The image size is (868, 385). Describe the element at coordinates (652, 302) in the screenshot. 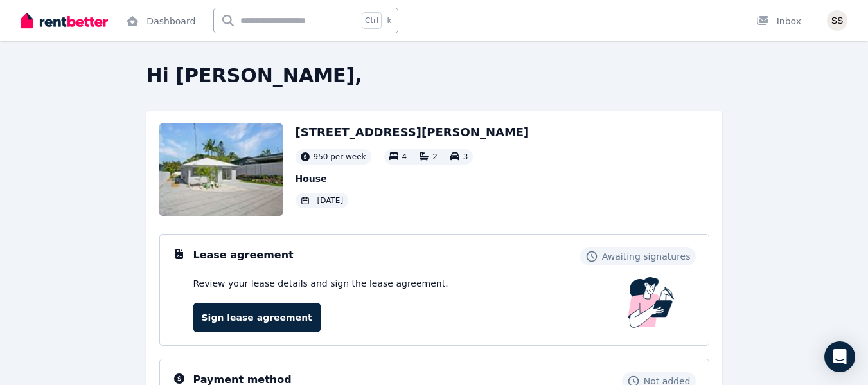

I see `img: Lease Agreement` at that location.